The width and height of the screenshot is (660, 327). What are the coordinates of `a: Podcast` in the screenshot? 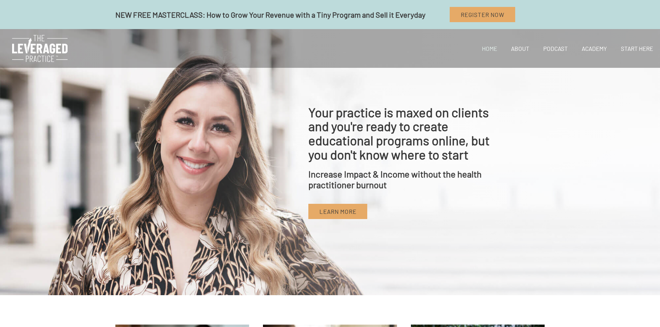 It's located at (555, 48).